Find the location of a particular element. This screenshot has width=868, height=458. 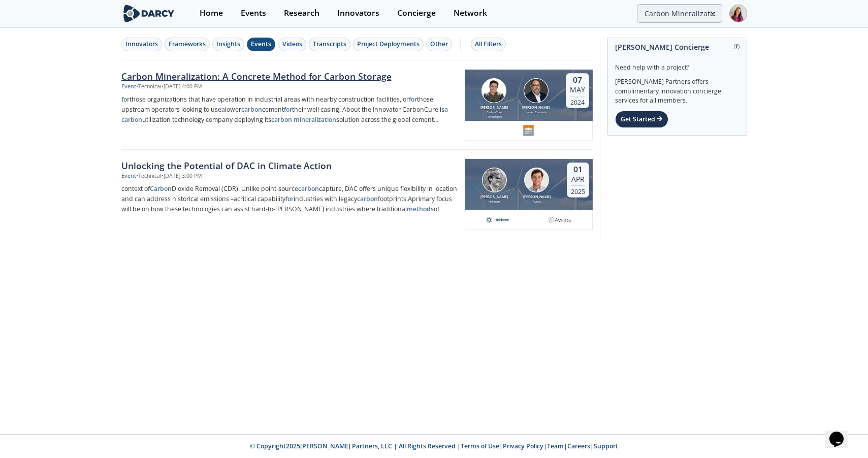

div: Avnos is located at coordinates (536, 202).